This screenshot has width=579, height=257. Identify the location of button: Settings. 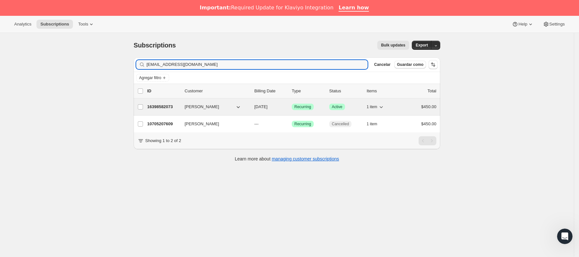
(554, 24).